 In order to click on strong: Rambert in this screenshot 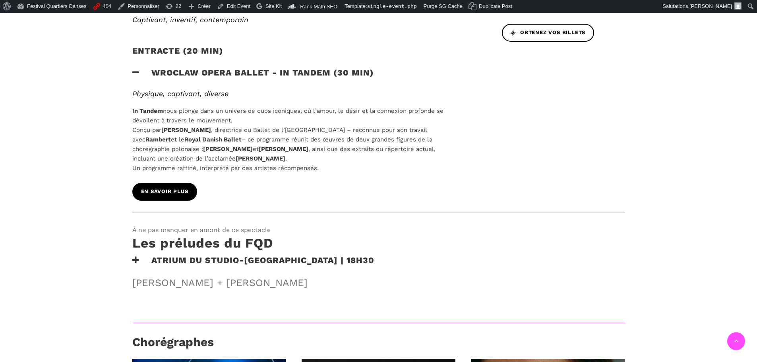, I will do `click(158, 139)`.